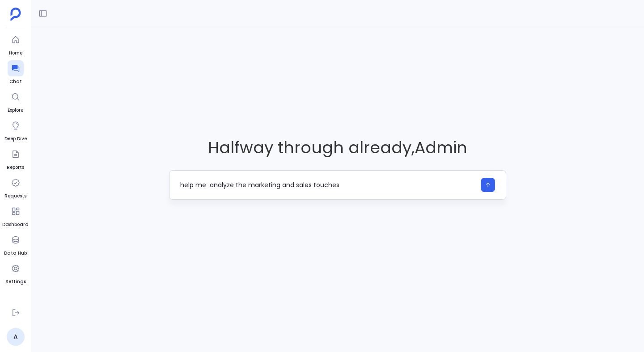 This screenshot has width=644, height=352. What do you see at coordinates (338, 148) in the screenshot?
I see `span: Halfway through already , Admin` at bounding box center [338, 148].